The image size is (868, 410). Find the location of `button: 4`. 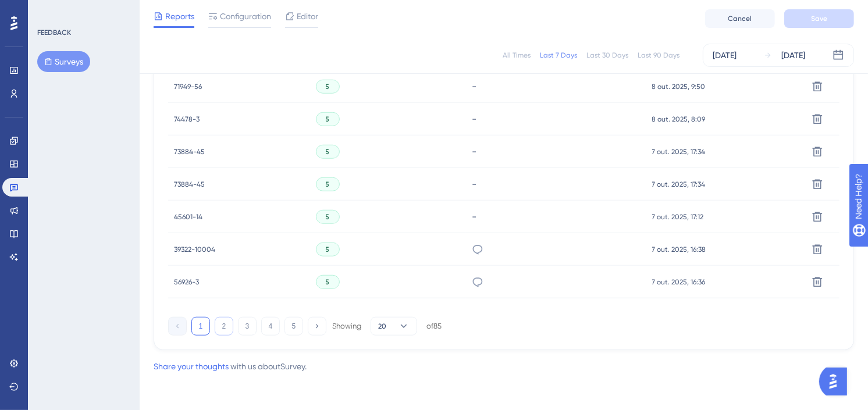

button: 4 is located at coordinates (271, 326).